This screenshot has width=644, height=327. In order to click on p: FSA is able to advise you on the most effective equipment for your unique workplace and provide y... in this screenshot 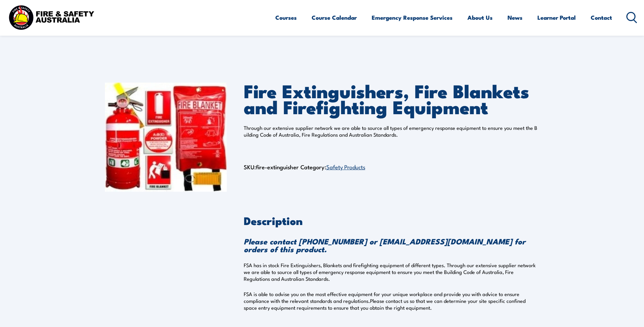, I will do `click(392, 301)`.